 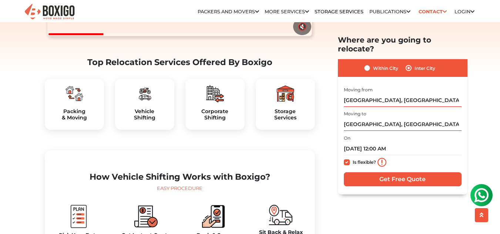 I want to click on img: boxigo_packers_and_movers_book, so click(x=213, y=217).